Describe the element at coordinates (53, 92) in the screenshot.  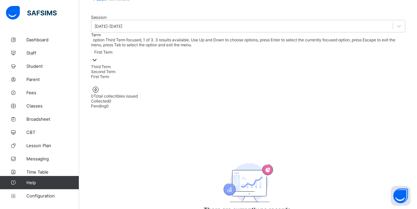
I see `span: Fees` at that location.